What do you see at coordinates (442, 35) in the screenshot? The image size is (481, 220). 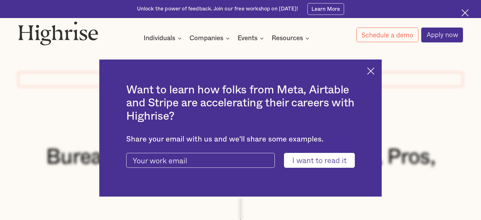 I see `a: Apply now` at bounding box center [442, 35].